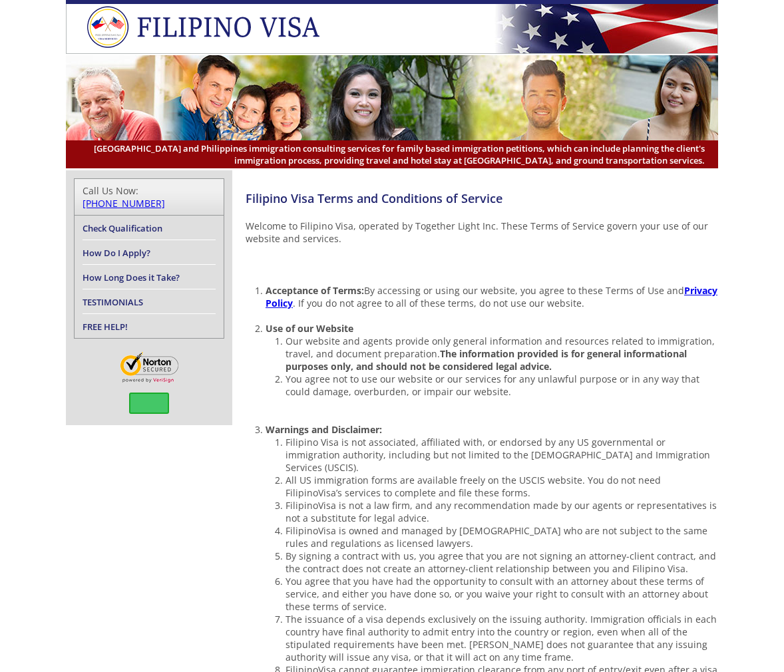  I want to click on strong: Use of our Website, so click(309, 328).